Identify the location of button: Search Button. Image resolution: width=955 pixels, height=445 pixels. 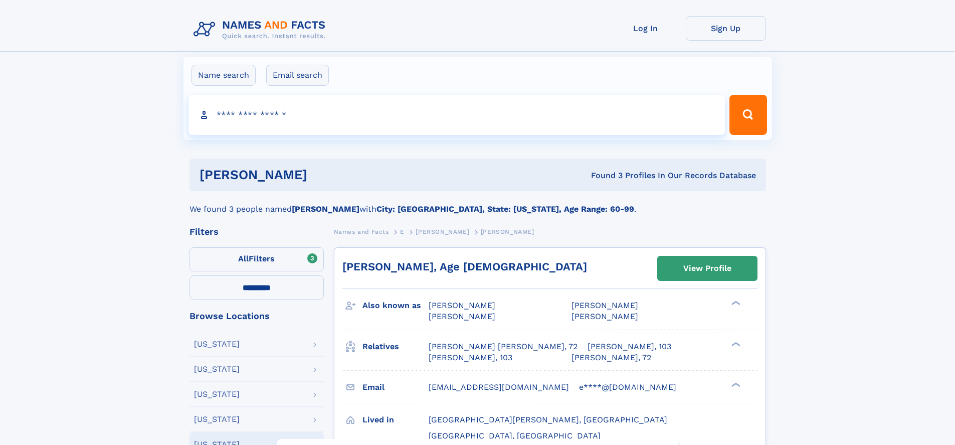
(748, 115).